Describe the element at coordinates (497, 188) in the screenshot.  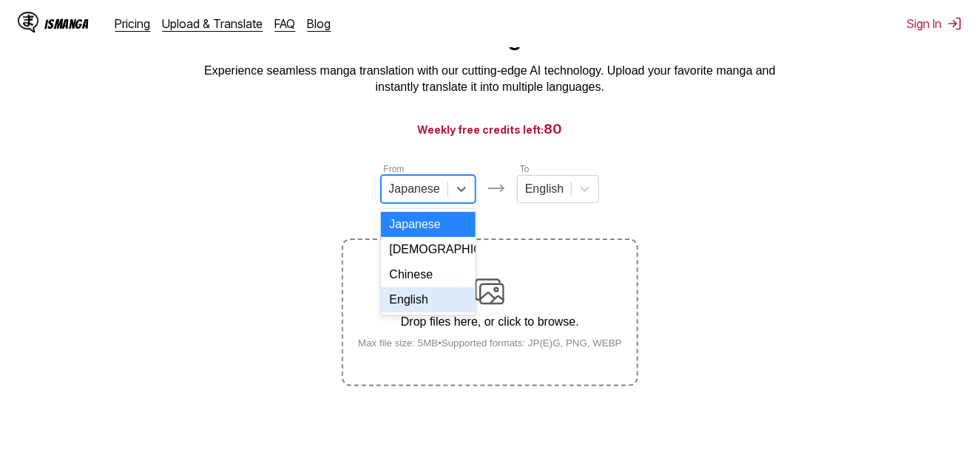
I see `img: Languages icon` at that location.